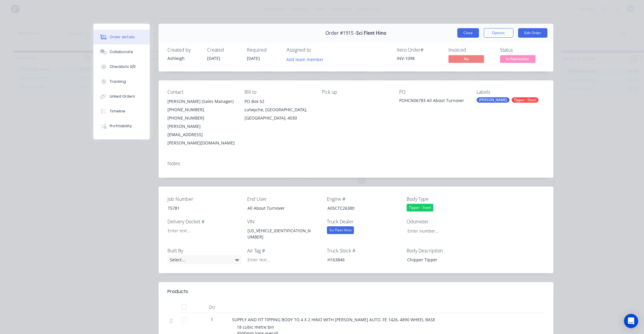 The width and height of the screenshot is (644, 334). I want to click on div: Notes, so click(356, 163).